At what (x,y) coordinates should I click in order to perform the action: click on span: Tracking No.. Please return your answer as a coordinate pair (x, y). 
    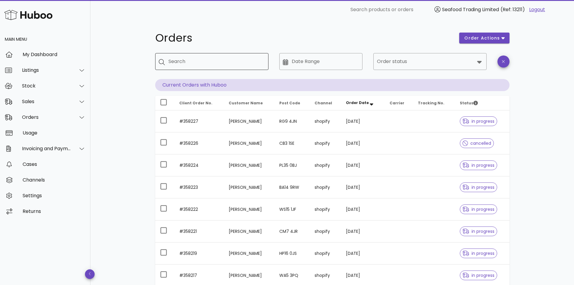
    Looking at the image, I should click on (431, 103).